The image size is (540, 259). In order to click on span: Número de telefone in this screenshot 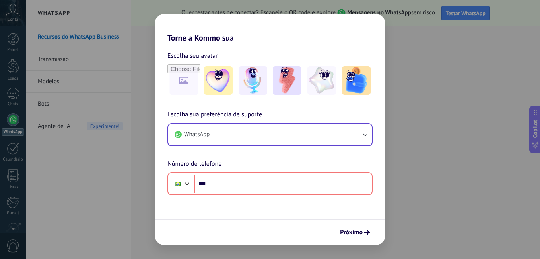, I will do `click(195, 164)`.